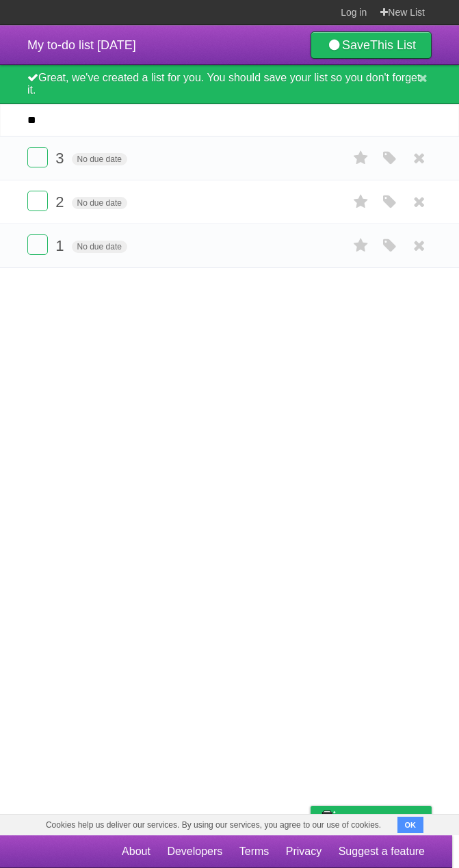 The image size is (459, 868). Describe the element at coordinates (382, 851) in the screenshot. I see `a: Suggest a feature` at that location.